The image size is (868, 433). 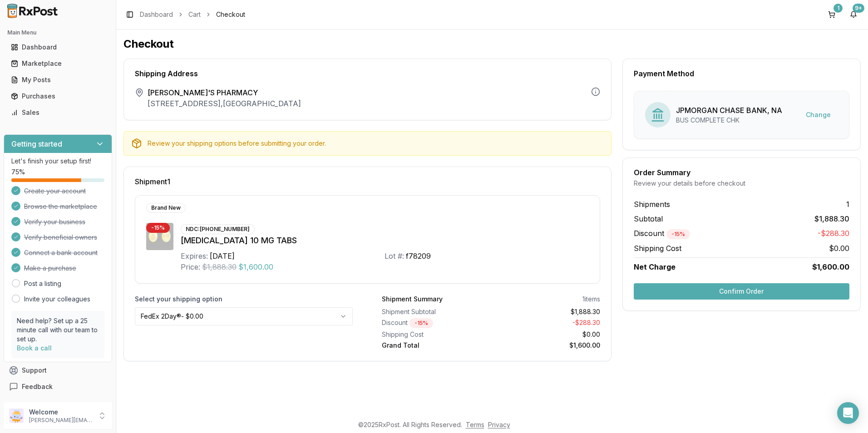 What do you see at coordinates (848, 413) in the screenshot?
I see `div: Open Intercom Messenger` at bounding box center [848, 413].